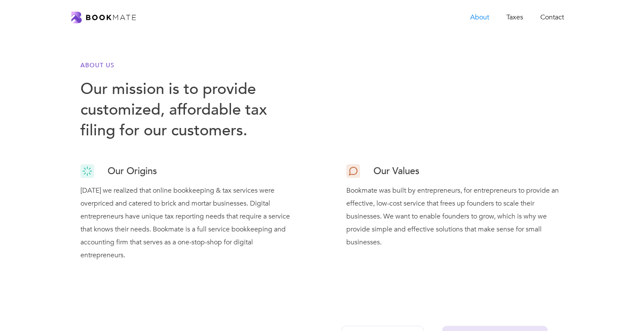 The height and width of the screenshot is (331, 644). What do you see at coordinates (455, 214) in the screenshot?
I see `div: Bookmate was built by entrepreneurs, for entrepreneurs to provide an effective, low-cost service ...` at bounding box center [455, 214].